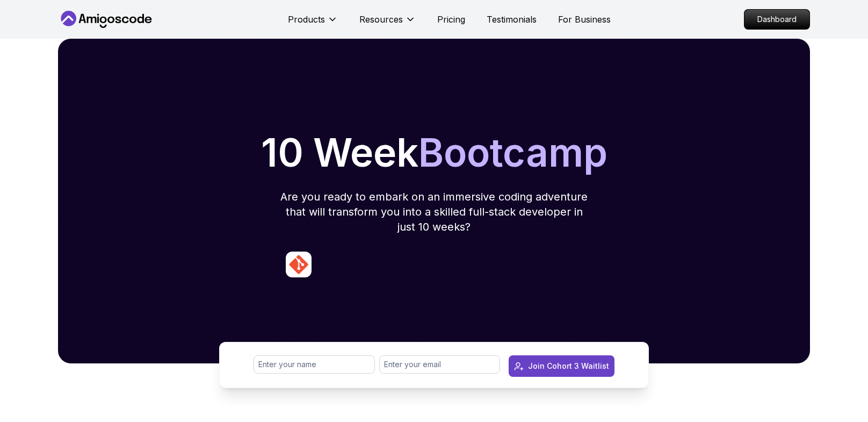  Describe the element at coordinates (328, 264) in the screenshot. I see `img: avatar_1` at that location.